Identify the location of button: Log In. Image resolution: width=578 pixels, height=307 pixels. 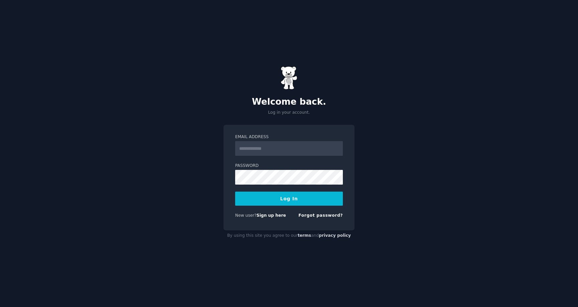
(289, 199).